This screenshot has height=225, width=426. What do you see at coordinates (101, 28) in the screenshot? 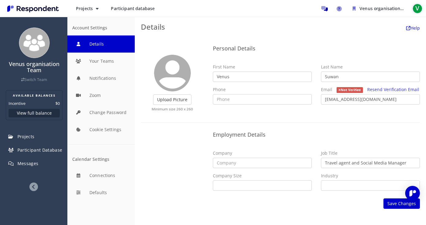
I see `div: Account Settings` at bounding box center [101, 28].